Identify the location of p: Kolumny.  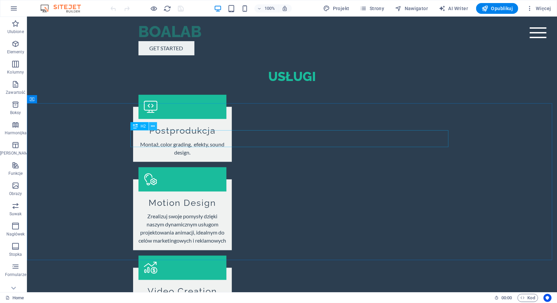
(16, 72).